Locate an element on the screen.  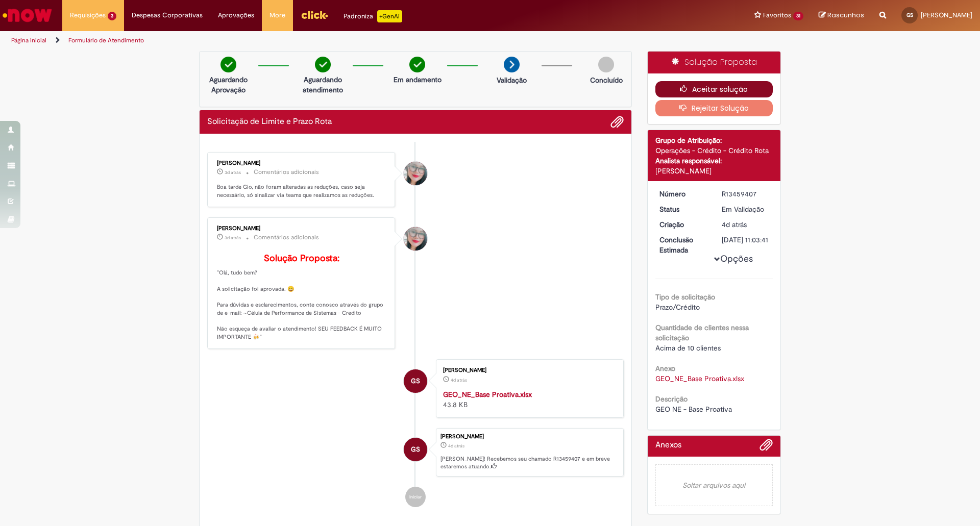
dt: Conclusão Estimada is located at coordinates (683, 245).